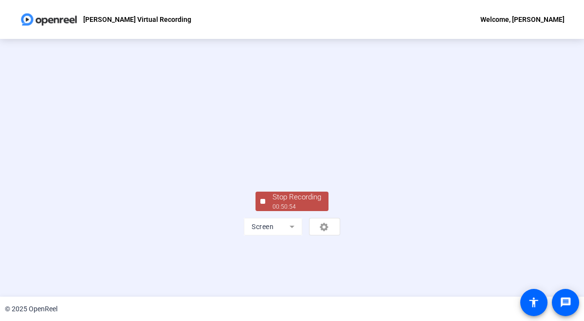 The height and width of the screenshot is (321, 584). I want to click on mat-icon: accessibility, so click(534, 303).